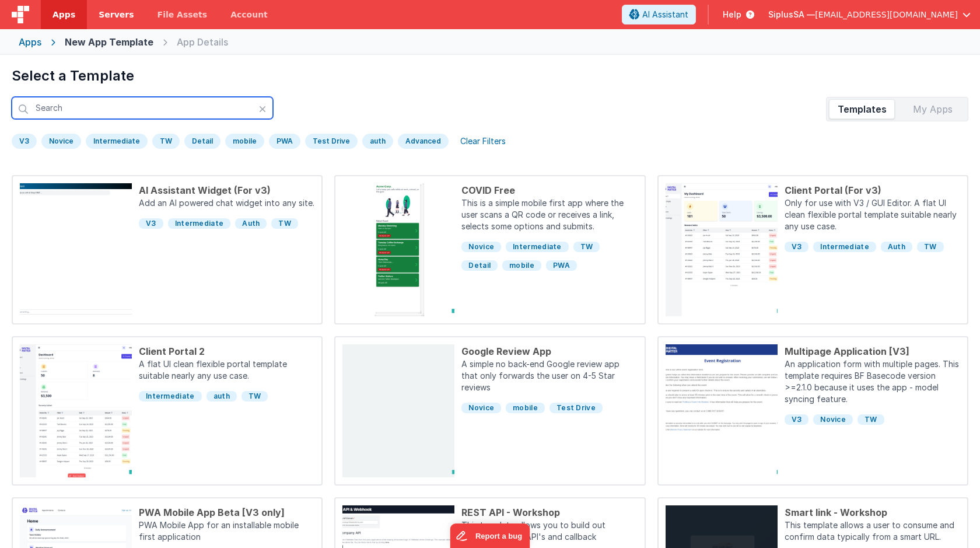  What do you see at coordinates (222, 397) in the screenshot?
I see `span: auth` at bounding box center [222, 397].